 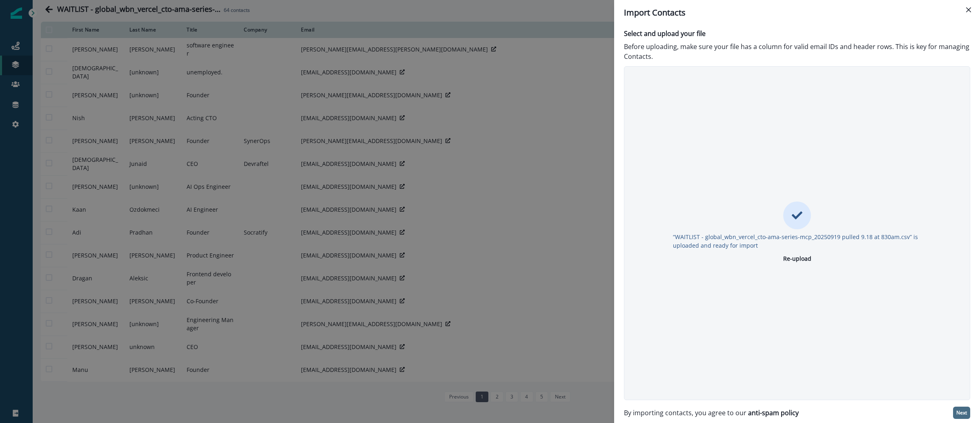 What do you see at coordinates (711, 413) in the screenshot?
I see `p: By importing contacts, you agree to our` at bounding box center [711, 413].